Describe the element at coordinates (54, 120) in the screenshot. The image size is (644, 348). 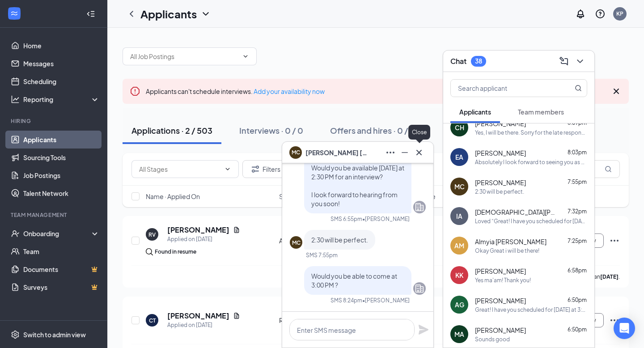
I see `div: Hiring` at that location.